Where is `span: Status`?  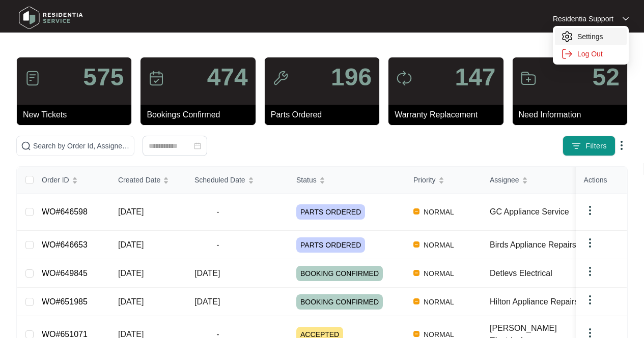 span: Status is located at coordinates (306, 180).